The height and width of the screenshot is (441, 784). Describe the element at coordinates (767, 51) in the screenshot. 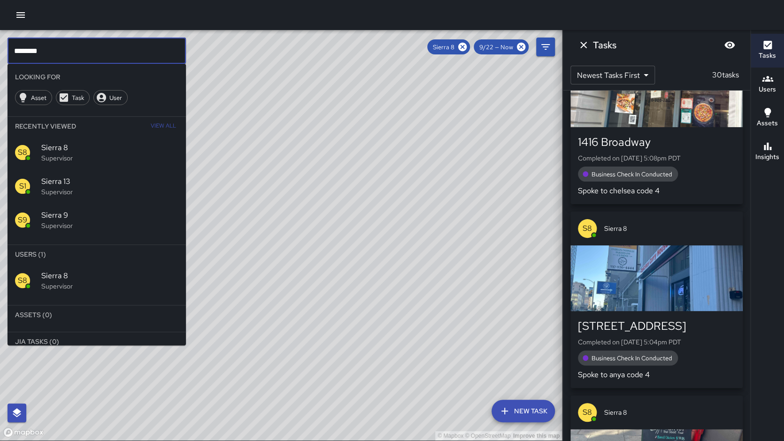

I see `button: Tasks` at that location.